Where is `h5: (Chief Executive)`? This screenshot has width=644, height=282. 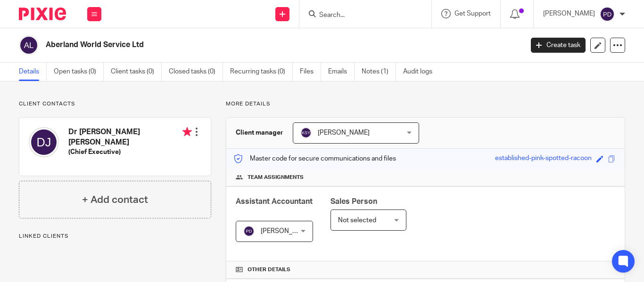 h5: (Chief Executive) is located at coordinates (130, 152).